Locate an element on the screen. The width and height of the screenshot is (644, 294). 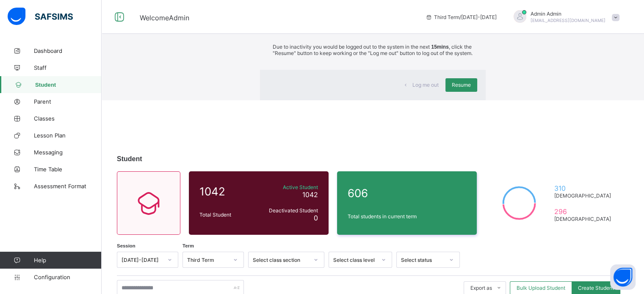
div: Select status is located at coordinates (423, 259).